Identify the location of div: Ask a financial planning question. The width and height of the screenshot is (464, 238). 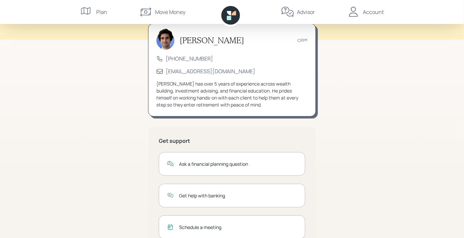
(238, 164).